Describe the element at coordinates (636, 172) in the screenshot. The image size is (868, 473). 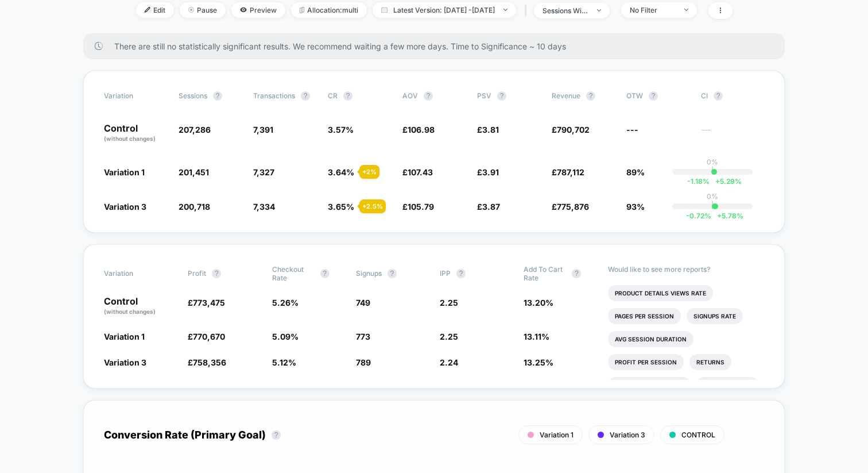
I see `span: 89%` at that location.